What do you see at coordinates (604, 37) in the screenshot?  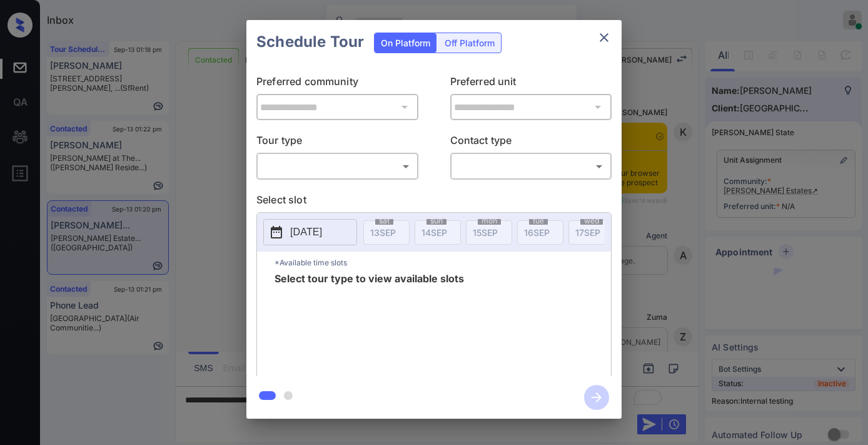 I see `button: close` at bounding box center [604, 37].